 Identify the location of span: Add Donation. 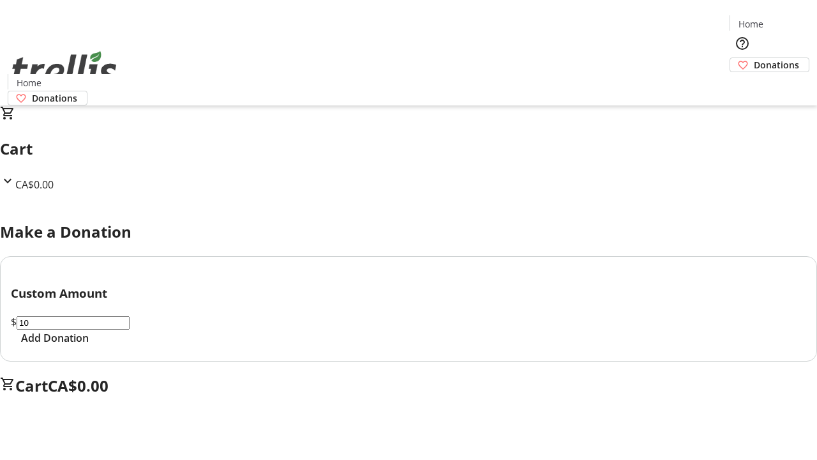
(55, 338).